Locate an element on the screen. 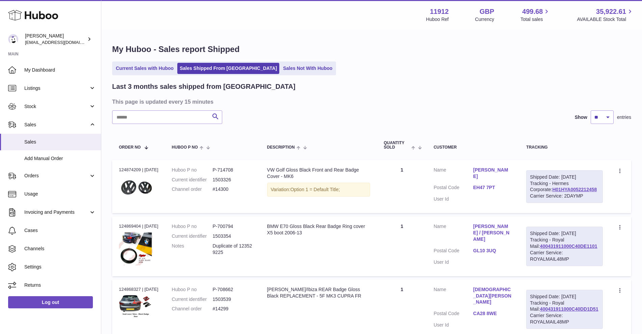 Image resolution: width=642 pixels, height=334 pixels. img: $_12.JPG is located at coordinates (136, 249).